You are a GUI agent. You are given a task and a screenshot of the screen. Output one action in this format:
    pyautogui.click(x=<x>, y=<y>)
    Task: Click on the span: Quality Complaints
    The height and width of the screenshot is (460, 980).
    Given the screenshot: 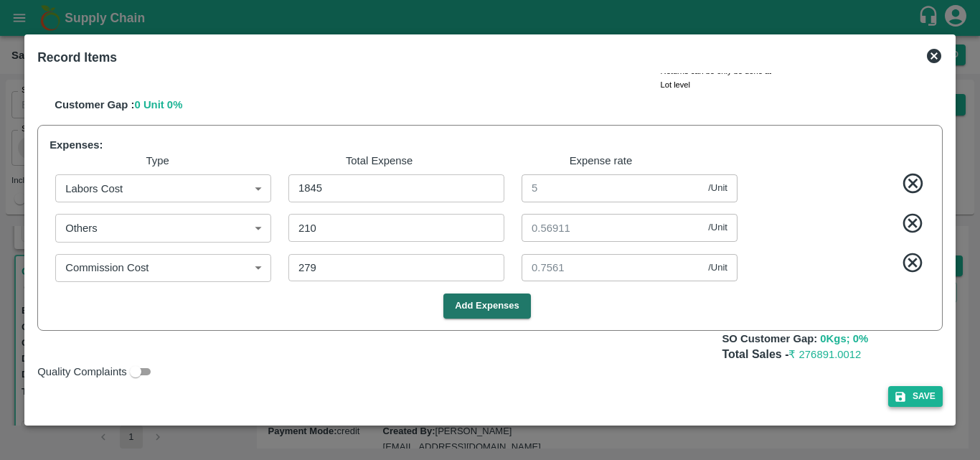 What is the action you would take?
    pyautogui.click(x=81, y=372)
    